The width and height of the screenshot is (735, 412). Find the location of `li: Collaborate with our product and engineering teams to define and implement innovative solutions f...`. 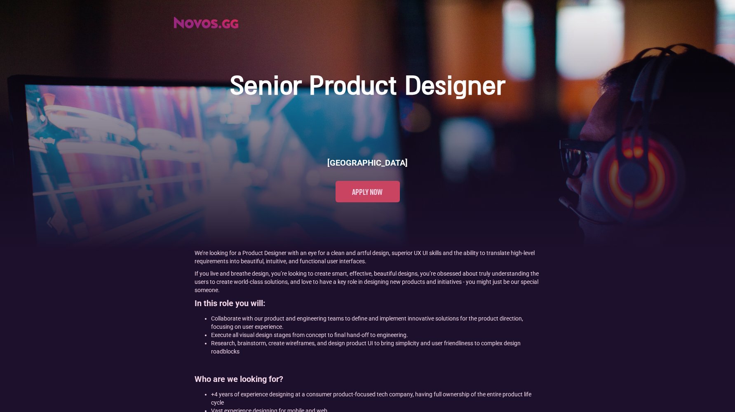

li: Collaborate with our product and engineering teams to define and implement innovative solutions f... is located at coordinates (376, 323).